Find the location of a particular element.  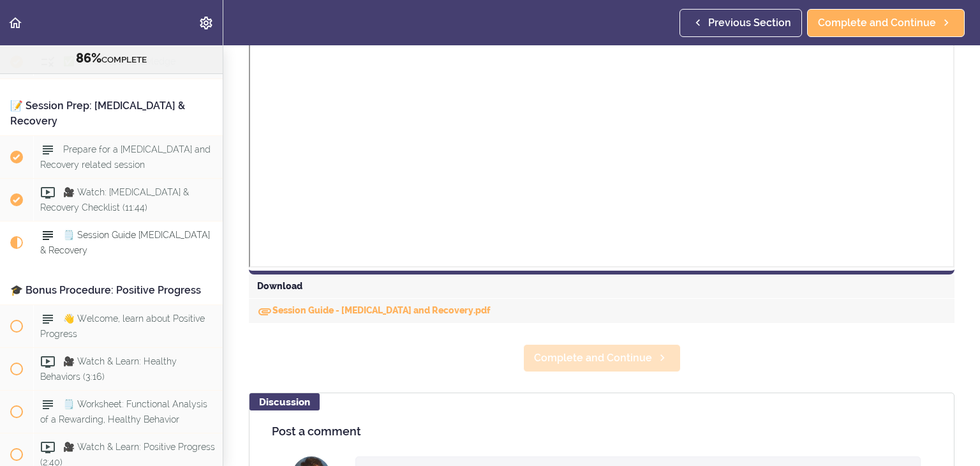

svg: Back to course curriculum is located at coordinates (16, 23).